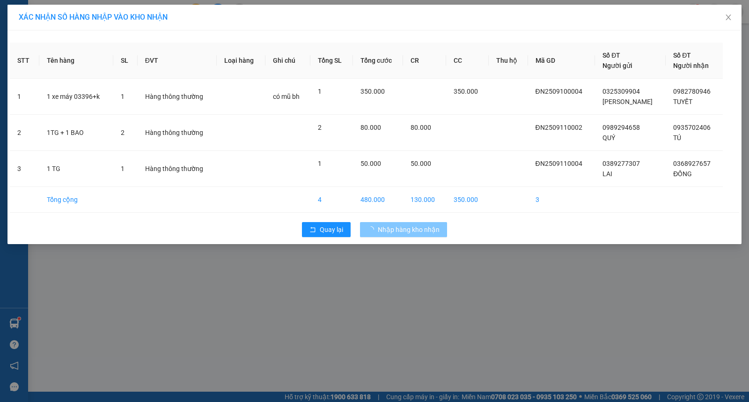 This screenshot has height=402, width=749. What do you see at coordinates (559, 163) in the screenshot?
I see `span: ĐN2509110004` at bounding box center [559, 163].